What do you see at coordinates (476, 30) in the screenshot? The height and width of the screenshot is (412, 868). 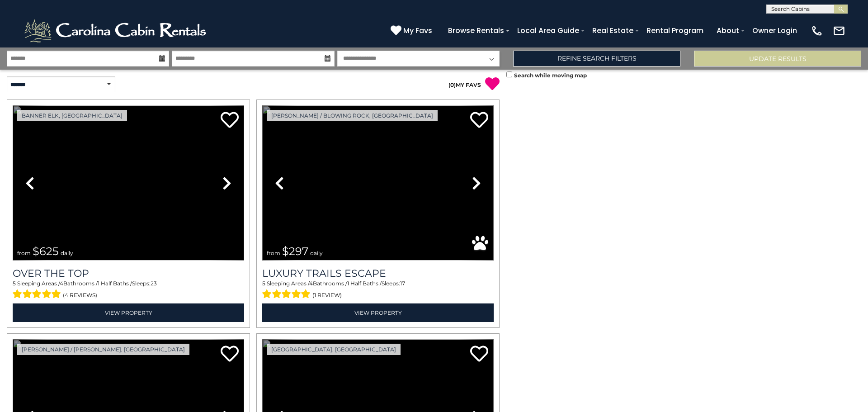 I see `a: Browse Rentals` at bounding box center [476, 30].